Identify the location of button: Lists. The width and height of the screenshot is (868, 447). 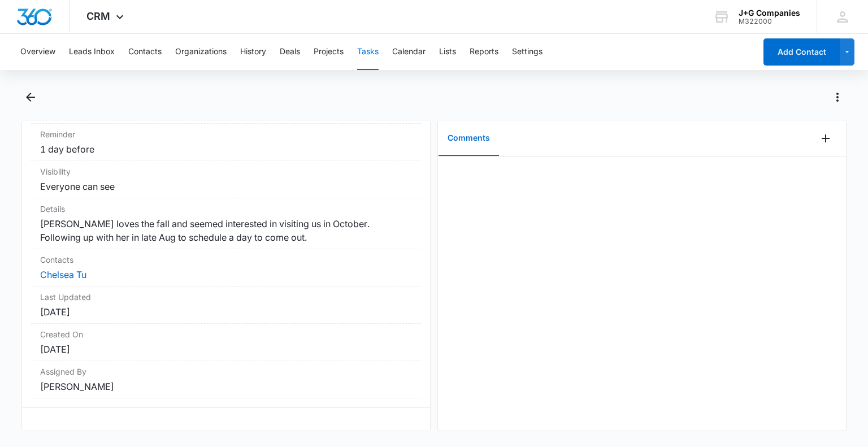
(447, 52).